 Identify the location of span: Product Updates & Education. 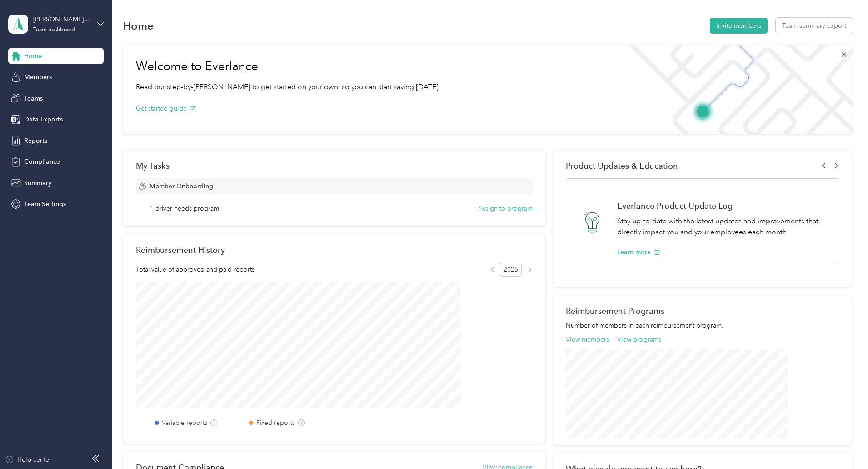
(622, 166).